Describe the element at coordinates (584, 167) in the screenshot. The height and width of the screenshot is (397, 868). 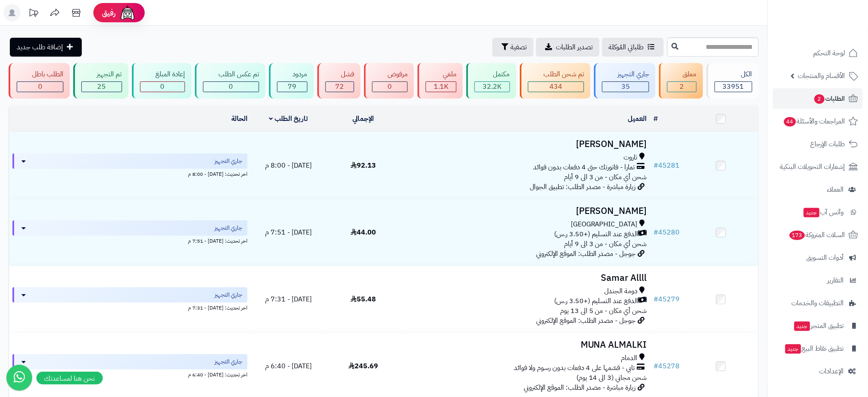
I see `span: تمارا - فاتورتك حتى 4 دفعات بدون فوائد` at that location.